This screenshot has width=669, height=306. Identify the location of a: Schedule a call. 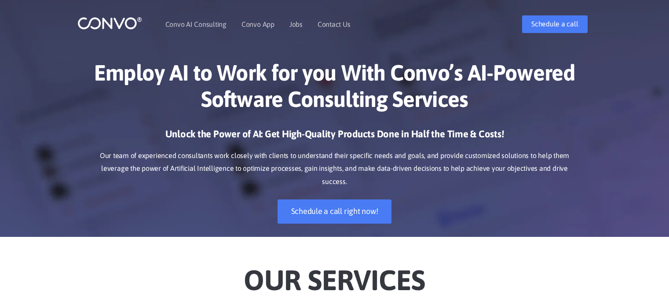
(554, 24).